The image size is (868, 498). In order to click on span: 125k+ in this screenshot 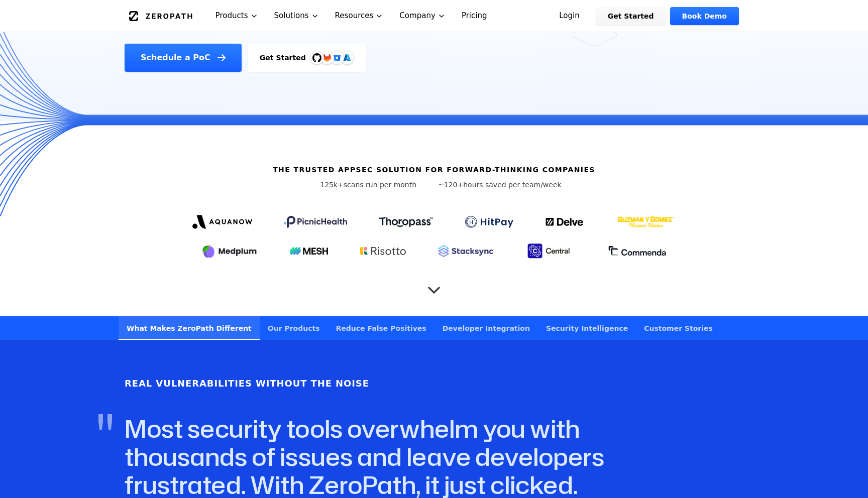, I will do `click(331, 185)`.